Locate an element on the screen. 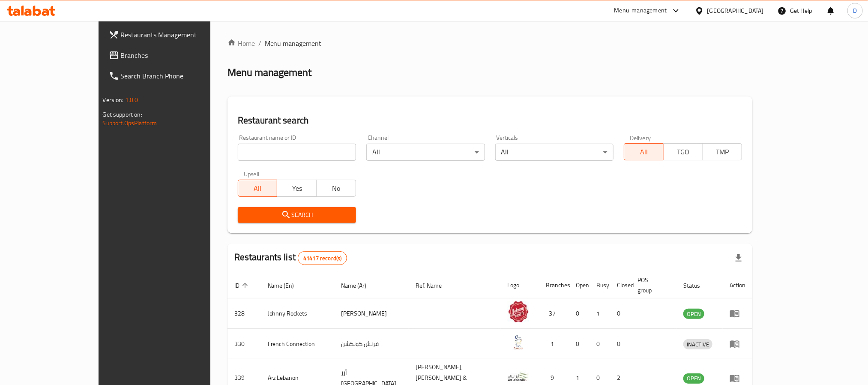  span: Ref. Name is located at coordinates (434, 285).